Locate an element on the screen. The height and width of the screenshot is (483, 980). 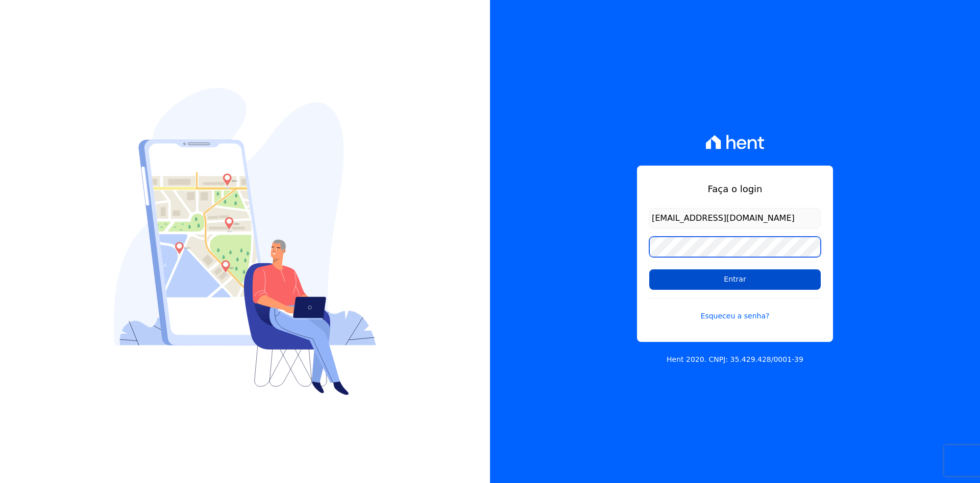
p: Hent 2020. CNPJ: 35.429.428/0001-39 is located at coordinates (735, 359).